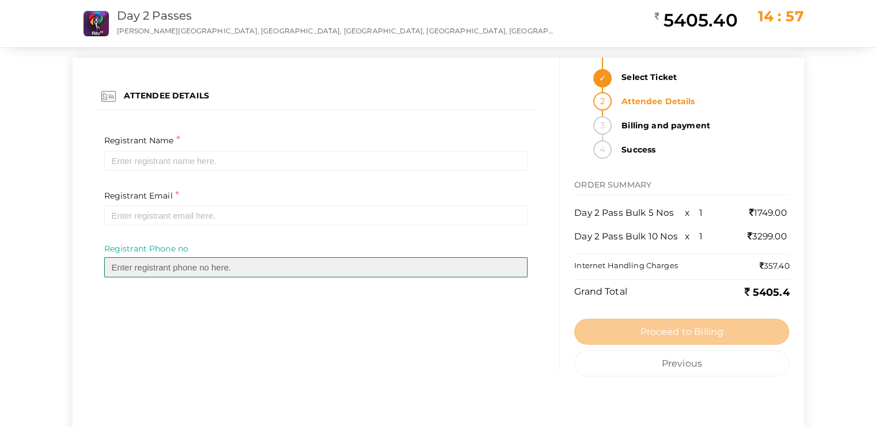  Describe the element at coordinates (701, 77) in the screenshot. I see `strong: Select Ticket` at that location.